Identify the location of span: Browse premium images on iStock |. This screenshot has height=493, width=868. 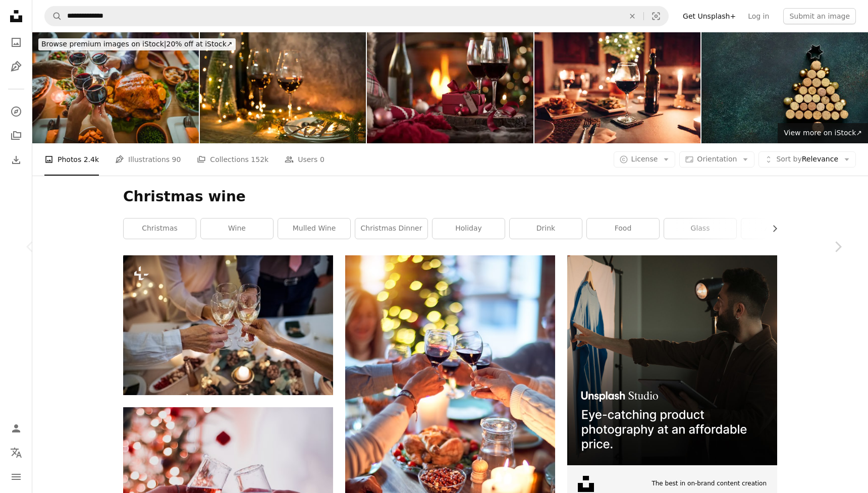
(104, 44).